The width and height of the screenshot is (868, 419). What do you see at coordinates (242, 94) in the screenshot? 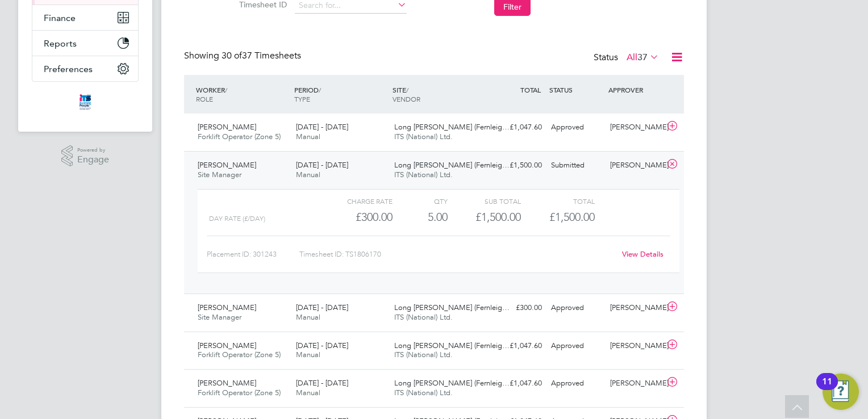
I see `div: WORKER` at bounding box center [242, 94].